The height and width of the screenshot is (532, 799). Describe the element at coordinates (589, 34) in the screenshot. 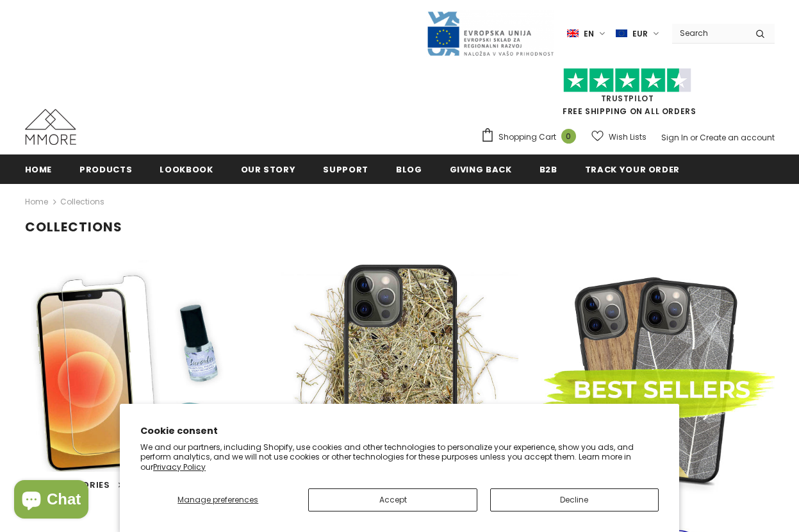

I see `span: en` at that location.